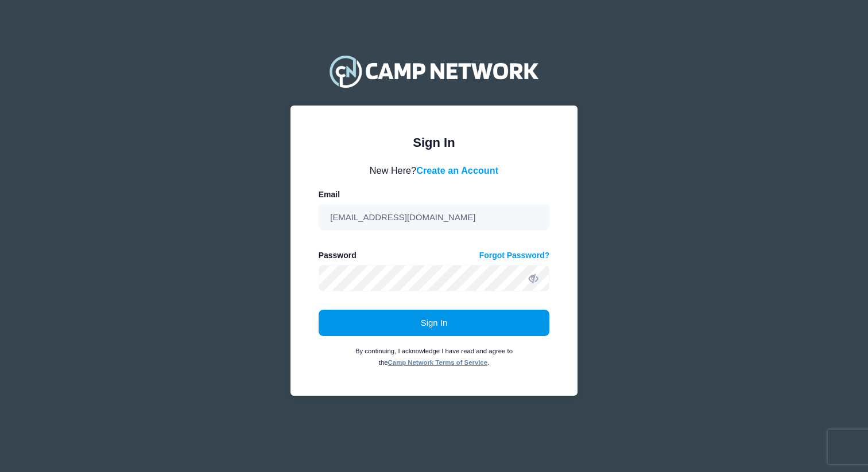 The height and width of the screenshot is (472, 868). Describe the element at coordinates (434, 357) in the screenshot. I see `small: By continuing, I acknowledge I have read and agree to the .` at that location.